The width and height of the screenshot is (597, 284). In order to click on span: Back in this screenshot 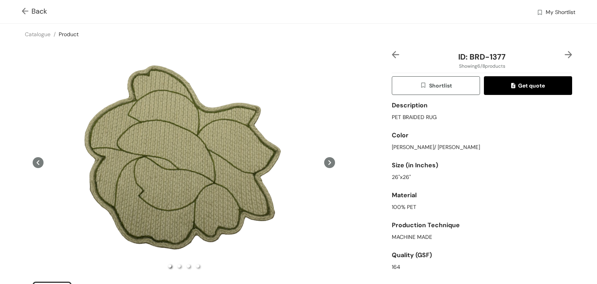, I will do `click(34, 11)`.